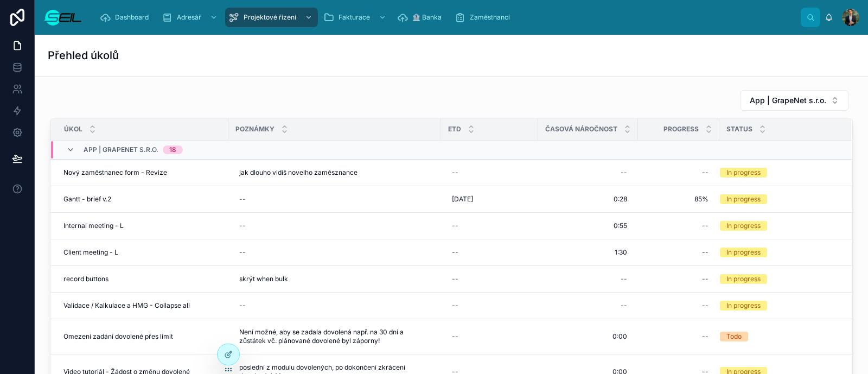 This screenshot has height=374, width=868. What do you see at coordinates (93, 226) in the screenshot?
I see `span: Internal meeting - L` at bounding box center [93, 226].